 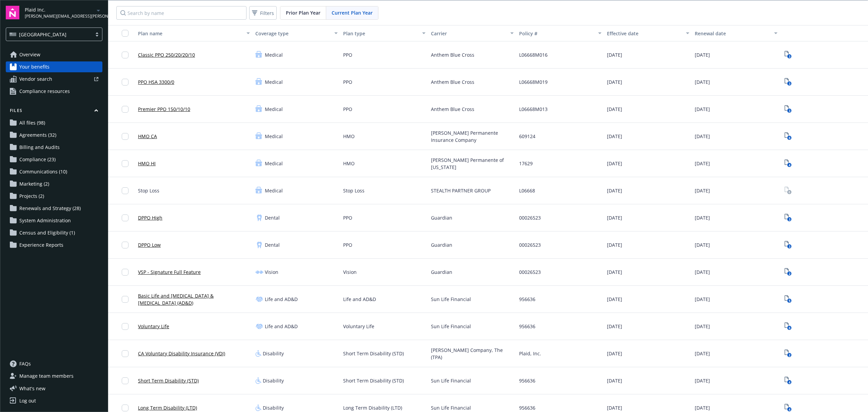 What do you see at coordinates (267, 13) in the screenshot?
I see `span: Filters` at bounding box center [267, 13].